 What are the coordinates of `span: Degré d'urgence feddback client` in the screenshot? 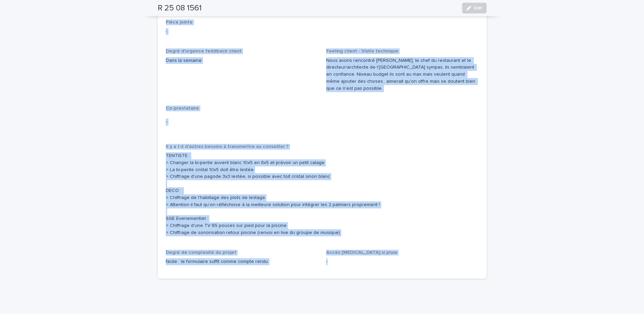 It's located at (204, 51).